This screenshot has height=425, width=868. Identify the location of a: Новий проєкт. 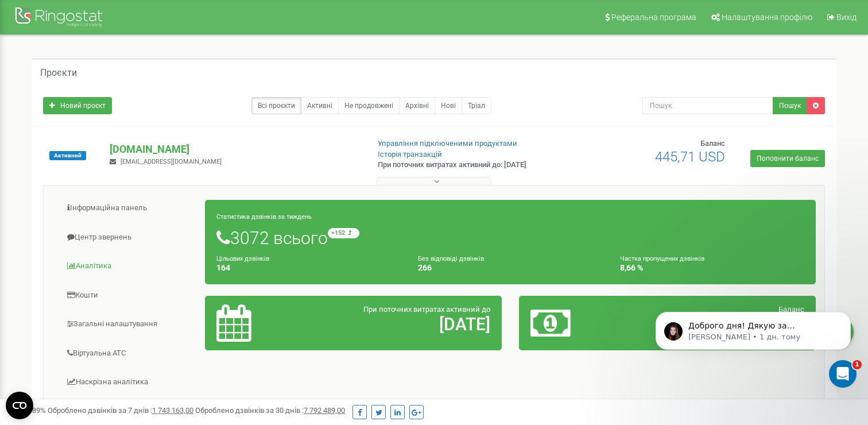
(78, 106).